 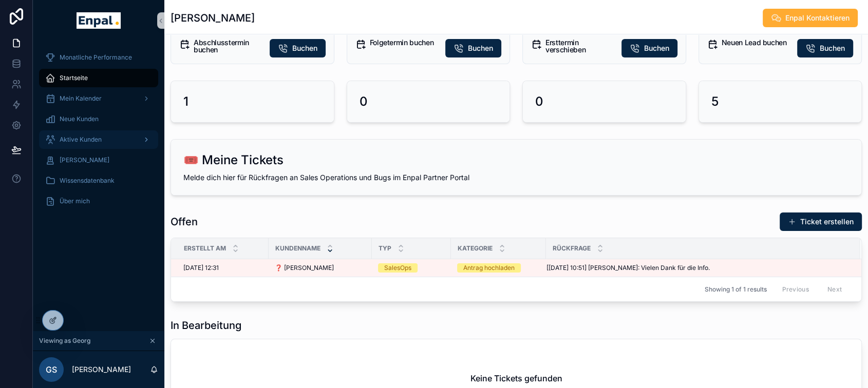 I want to click on span: GS, so click(x=51, y=369).